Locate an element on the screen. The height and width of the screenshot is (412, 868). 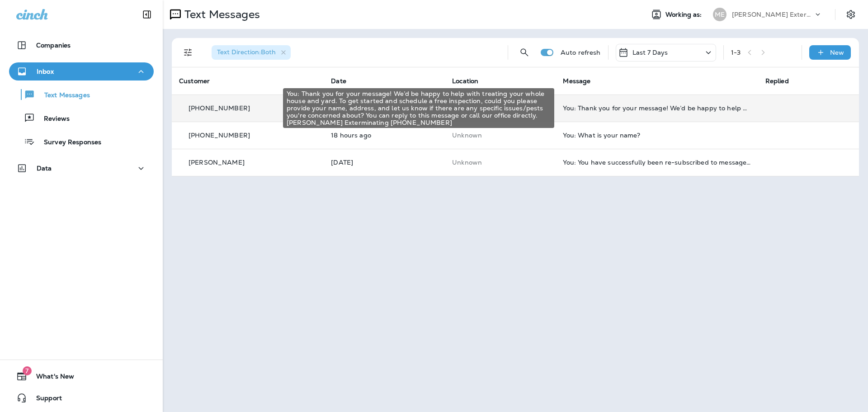
div: You: You have successfully been re-subscribed to messages from Mares Exterminating. Reply HELP fo... is located at coordinates (656, 162).